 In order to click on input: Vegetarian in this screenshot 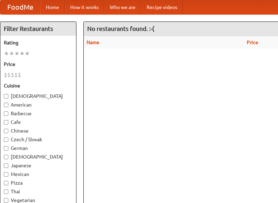, I will do `click(6, 201)`.